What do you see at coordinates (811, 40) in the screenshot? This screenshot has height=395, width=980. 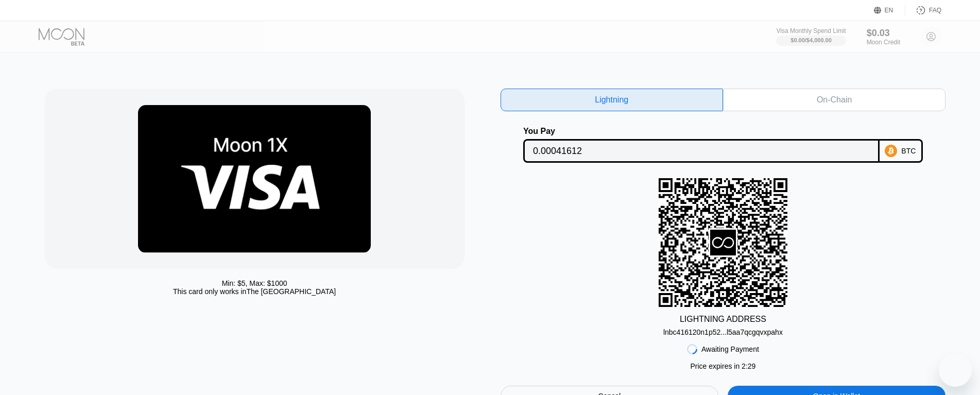 I see `div: $0.00 / $4,000.00` at bounding box center [811, 40].